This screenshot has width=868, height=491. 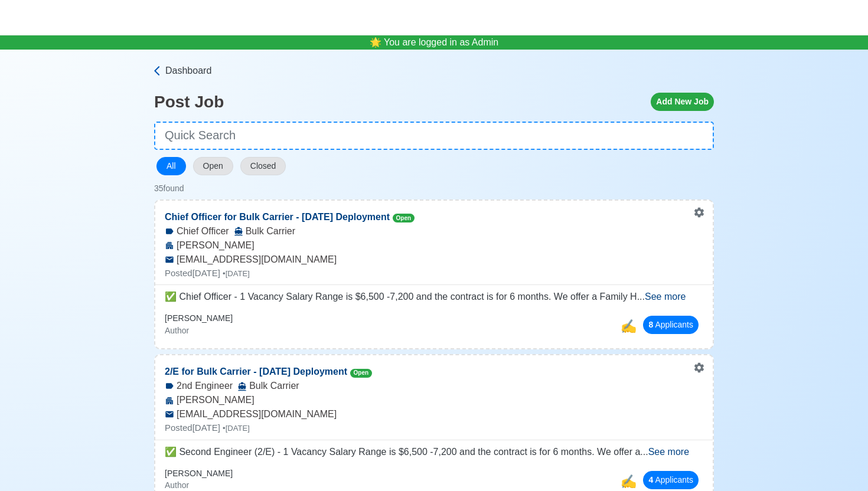 What do you see at coordinates (671, 480) in the screenshot?
I see `button: 4 Applicants` at bounding box center [671, 480].